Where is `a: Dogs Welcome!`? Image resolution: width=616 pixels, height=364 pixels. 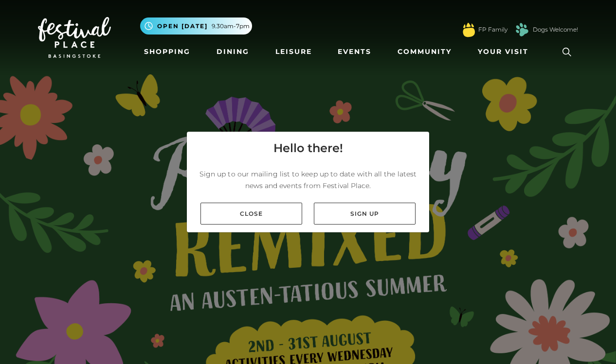
a: Dogs Welcome! is located at coordinates (555, 30).